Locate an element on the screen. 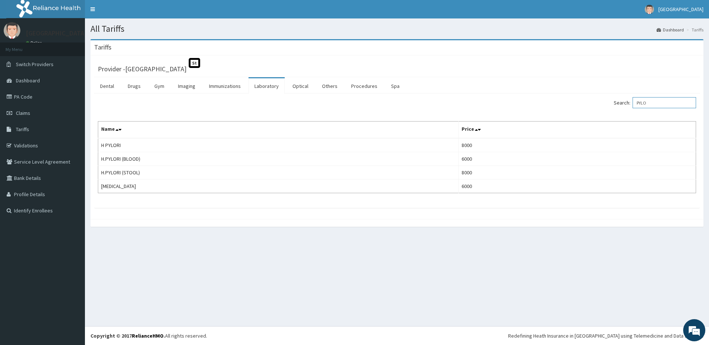 Image resolution: width=709 pixels, height=345 pixels. span: St is located at coordinates (194, 63).